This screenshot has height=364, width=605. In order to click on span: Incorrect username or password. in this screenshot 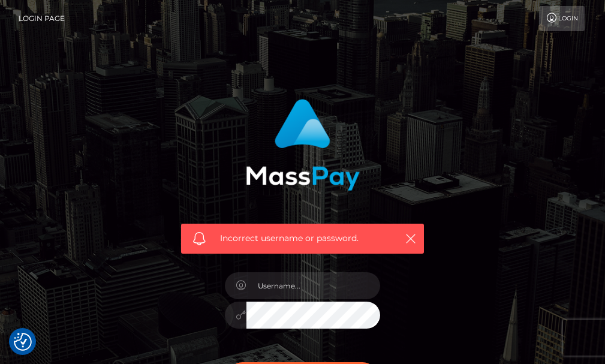, I will do `click(305, 238)`.